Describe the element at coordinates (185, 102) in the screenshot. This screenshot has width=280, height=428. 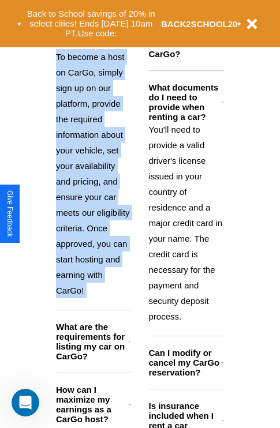
I see `h3: What documents do I need to provide when renting a car?` at that location.